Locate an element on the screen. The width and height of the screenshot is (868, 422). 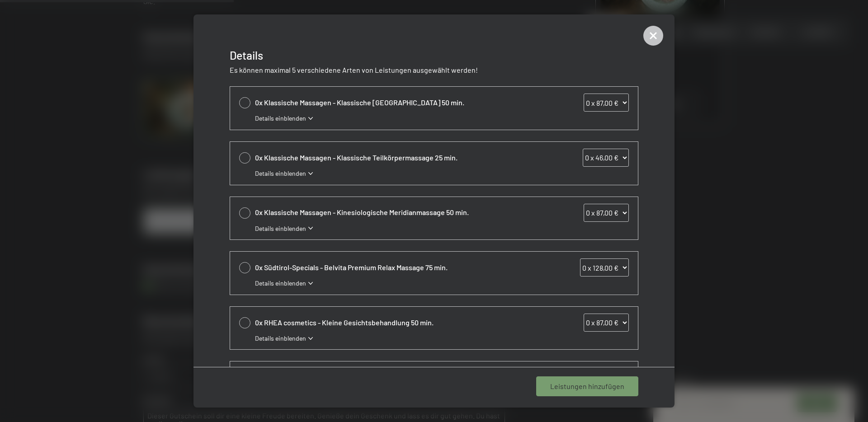
span: 0x RHEA cosmetics - Kleine Gesichtsbehandlung 50 min. is located at coordinates (395, 322).